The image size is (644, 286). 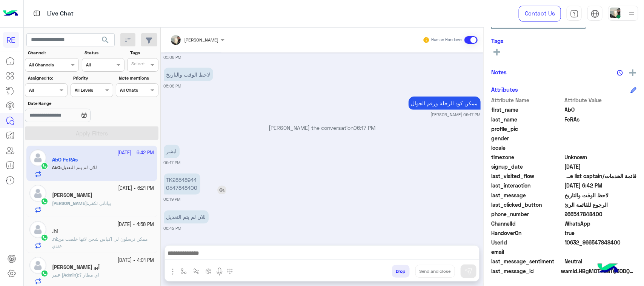 I want to click on span: 2025-10-10T15:42:25.4433683Z, so click(x=601, y=185).